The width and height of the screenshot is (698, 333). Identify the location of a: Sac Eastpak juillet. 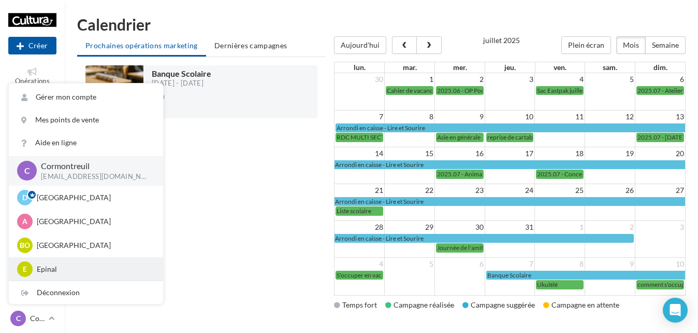
(560, 90).